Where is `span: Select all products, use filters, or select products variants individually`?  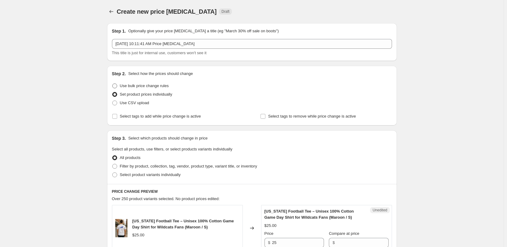 span: Select all products, use filters, or select products variants individually is located at coordinates (172, 149).